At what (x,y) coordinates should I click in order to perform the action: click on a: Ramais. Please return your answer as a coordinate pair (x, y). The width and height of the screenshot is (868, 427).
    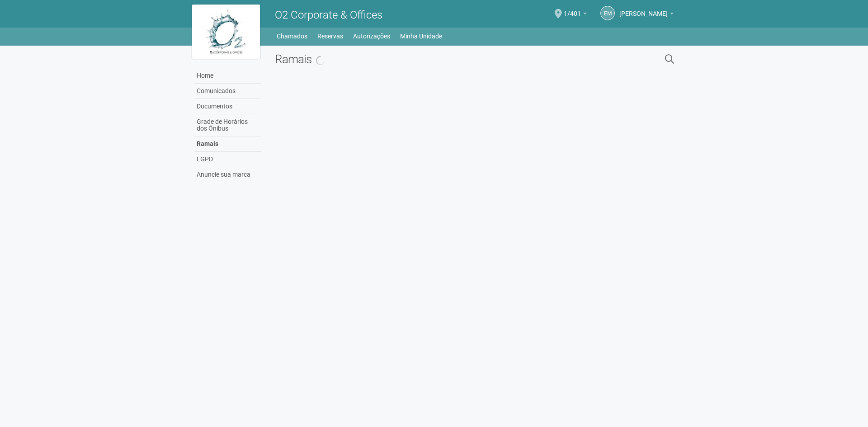
    Looking at the image, I should click on (228, 144).